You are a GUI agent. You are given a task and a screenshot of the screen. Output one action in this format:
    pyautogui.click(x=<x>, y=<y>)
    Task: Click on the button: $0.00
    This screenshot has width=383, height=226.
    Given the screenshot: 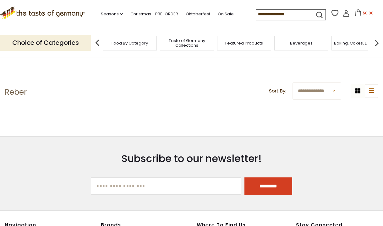 What is the action you would take?
    pyautogui.click(x=364, y=14)
    